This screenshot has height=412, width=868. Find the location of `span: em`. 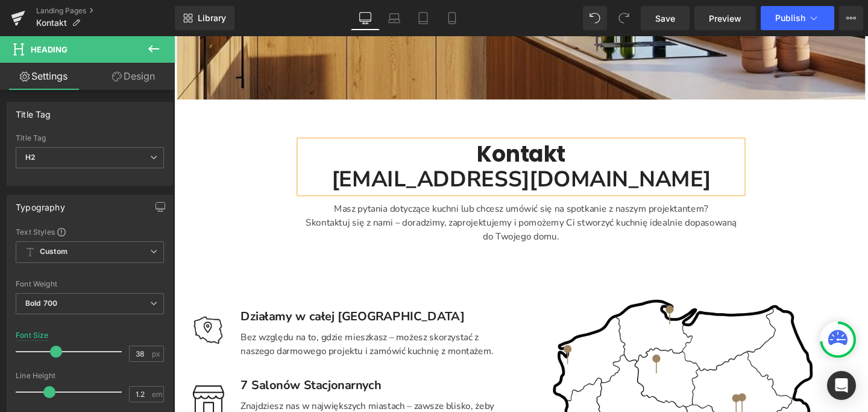

span: em is located at coordinates (157, 394).